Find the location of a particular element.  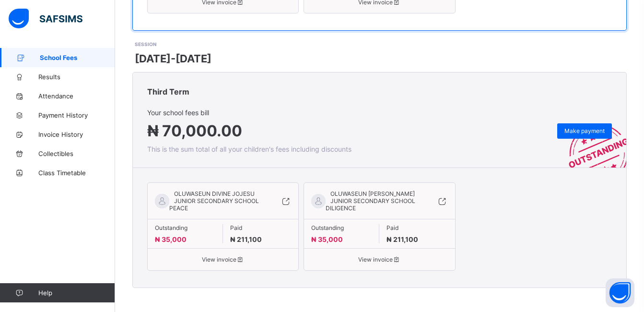

span: Attendance is located at coordinates (77, 96).